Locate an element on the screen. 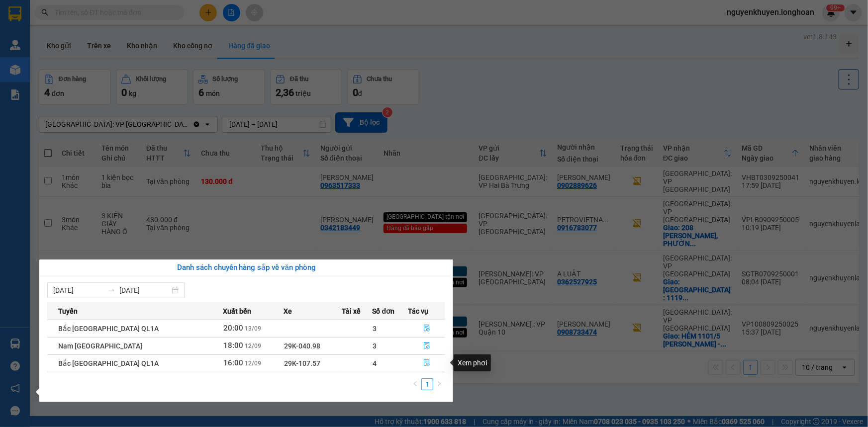 Image resolution: width=868 pixels, height=427 pixels. span: 13/09 is located at coordinates (253, 329).